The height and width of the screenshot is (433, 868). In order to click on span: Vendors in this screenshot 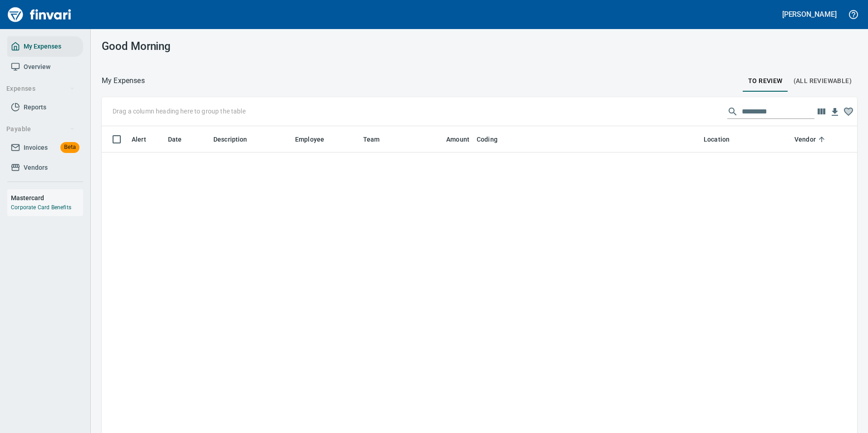, I will do `click(35, 167)`.